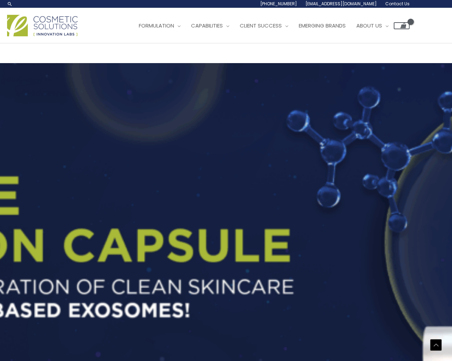  I want to click on a: Search icon link, so click(10, 4).